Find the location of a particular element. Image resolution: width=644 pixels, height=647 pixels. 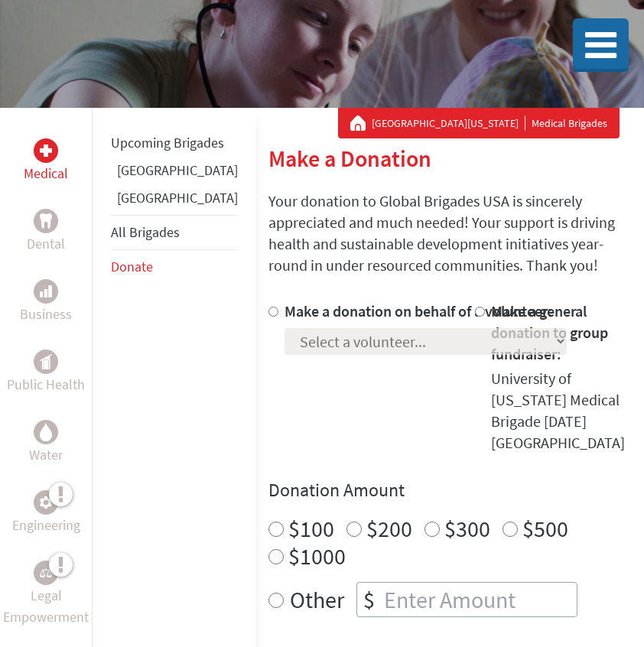

p: Your donation to Global Brigades USA is sincerely appreciated and much needed! Your support is dr... is located at coordinates (450, 233).